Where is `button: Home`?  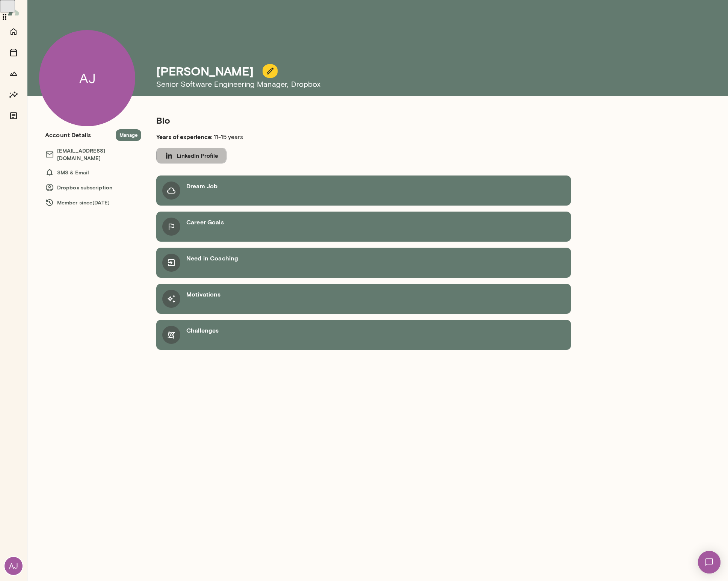 button: Home is located at coordinates (14, 31).